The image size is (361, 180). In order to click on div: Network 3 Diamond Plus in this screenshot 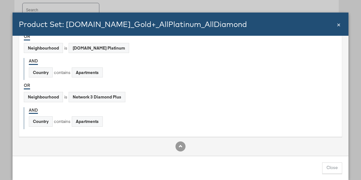, I will do `click(97, 97)`.